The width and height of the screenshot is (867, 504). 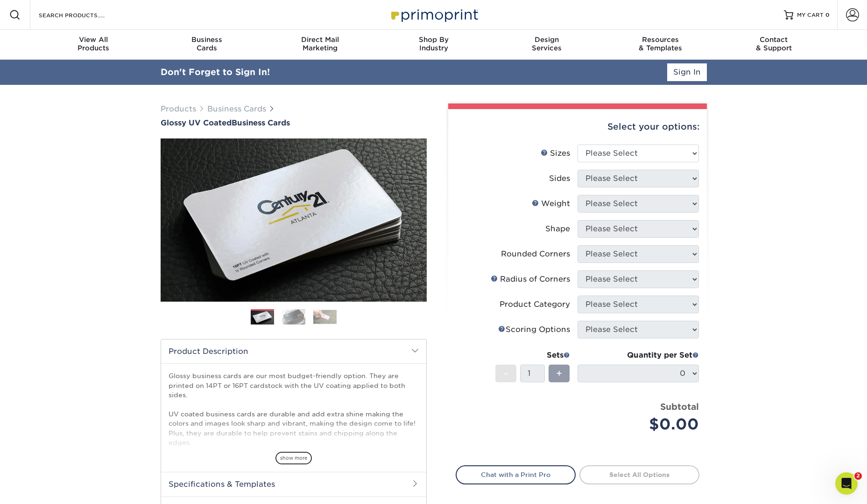 I want to click on span: Resources, so click(x=660, y=40).